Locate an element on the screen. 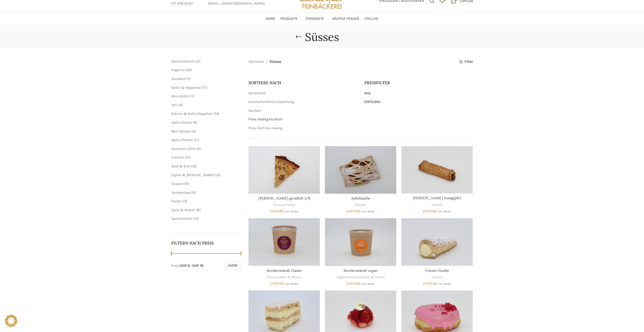 This screenshot has height=332, width=644. span: 1 is located at coordinates (188, 79).